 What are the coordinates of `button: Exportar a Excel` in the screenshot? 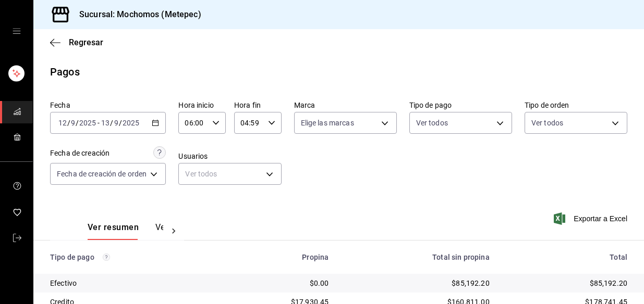 It's located at (592, 219).